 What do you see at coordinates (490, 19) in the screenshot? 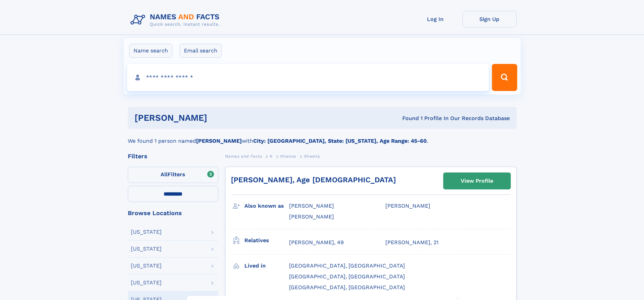
I see `a: Sign Up` at bounding box center [490, 19].